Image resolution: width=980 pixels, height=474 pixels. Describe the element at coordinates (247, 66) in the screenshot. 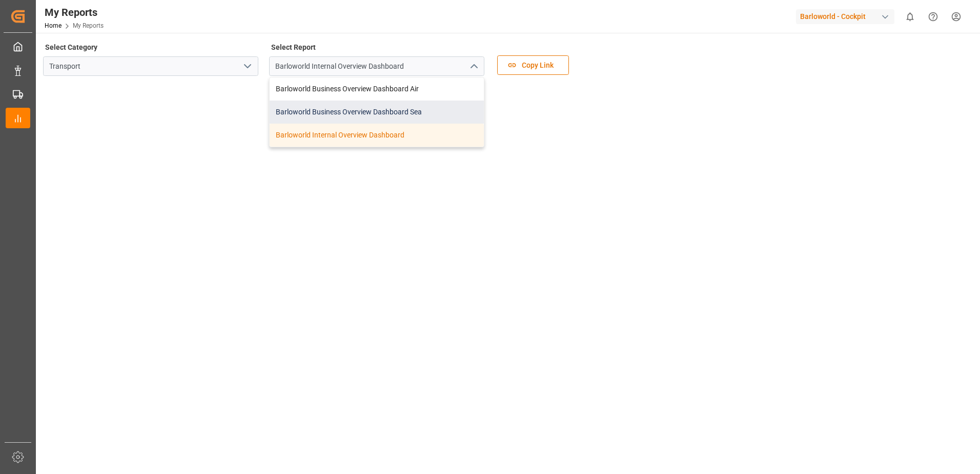

I see `button: open menu` at that location.